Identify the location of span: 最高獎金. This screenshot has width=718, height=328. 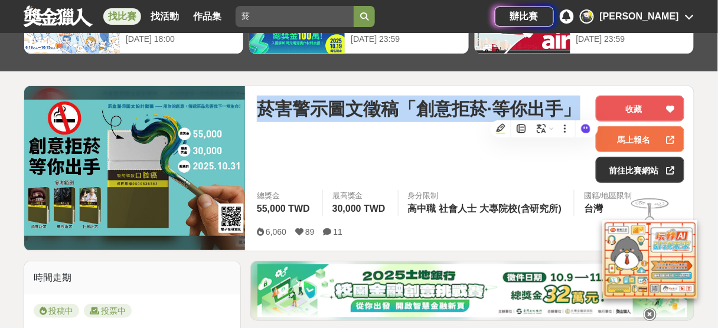
(360, 196).